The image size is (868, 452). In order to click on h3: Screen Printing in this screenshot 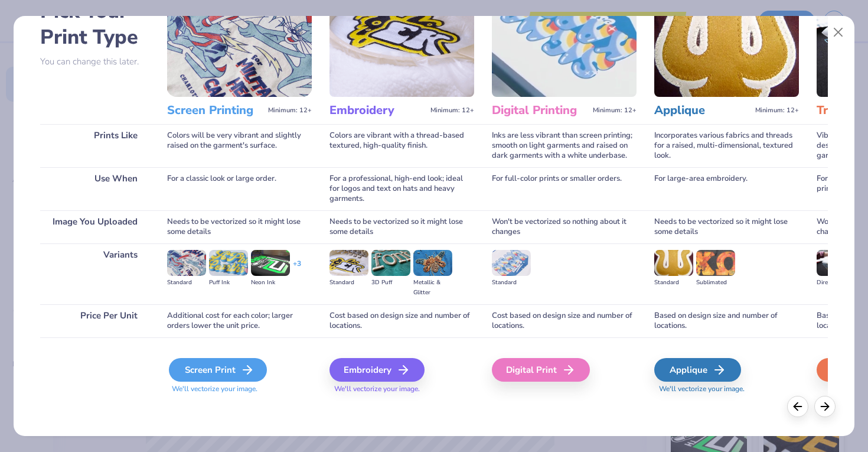, I will do `click(215, 111)`.